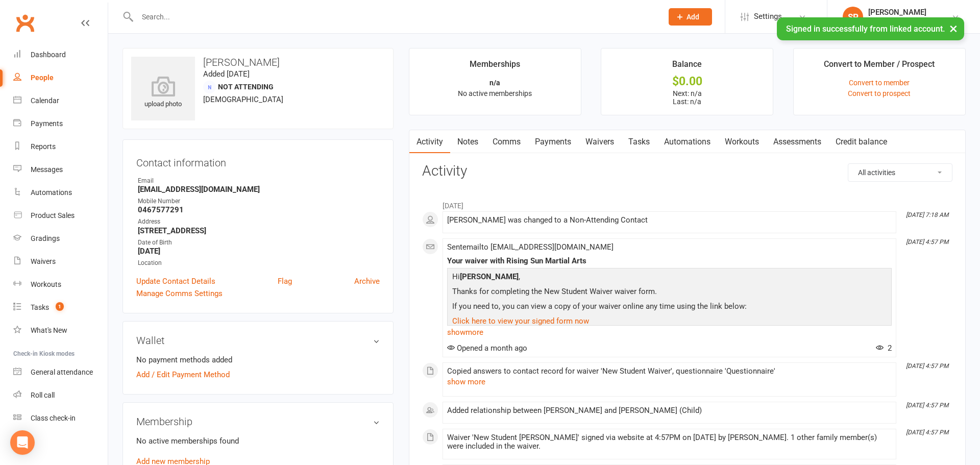 This screenshot has height=465, width=980. Describe the element at coordinates (367, 281) in the screenshot. I see `a: Archive` at that location.